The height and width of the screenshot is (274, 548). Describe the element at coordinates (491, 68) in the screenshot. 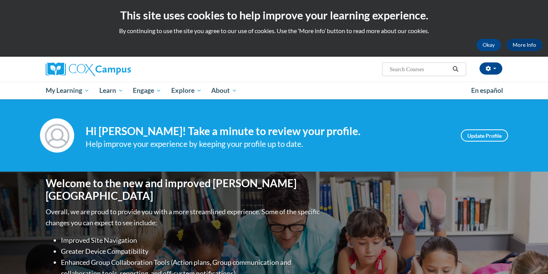

I see `button: Account Settings` at that location.